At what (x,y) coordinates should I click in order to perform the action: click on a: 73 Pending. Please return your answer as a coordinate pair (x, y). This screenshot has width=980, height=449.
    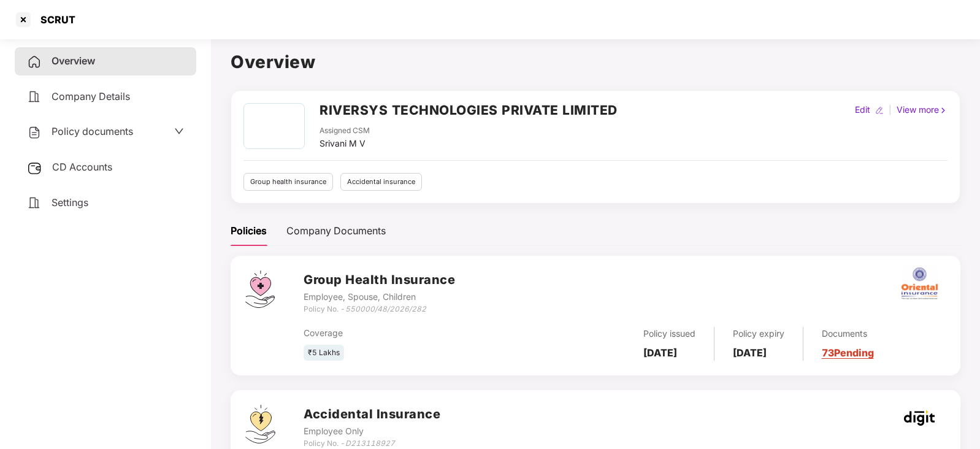
    Looking at the image, I should click on (848, 353).